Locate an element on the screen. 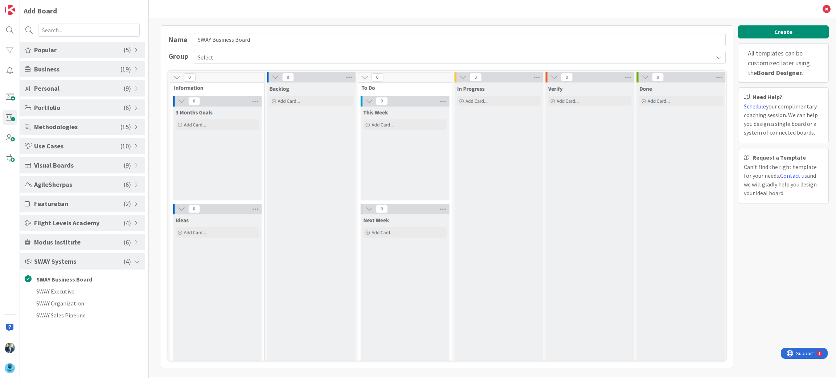 This screenshot has height=378, width=836. li: SWAY Business Board is located at coordinates (82, 279).